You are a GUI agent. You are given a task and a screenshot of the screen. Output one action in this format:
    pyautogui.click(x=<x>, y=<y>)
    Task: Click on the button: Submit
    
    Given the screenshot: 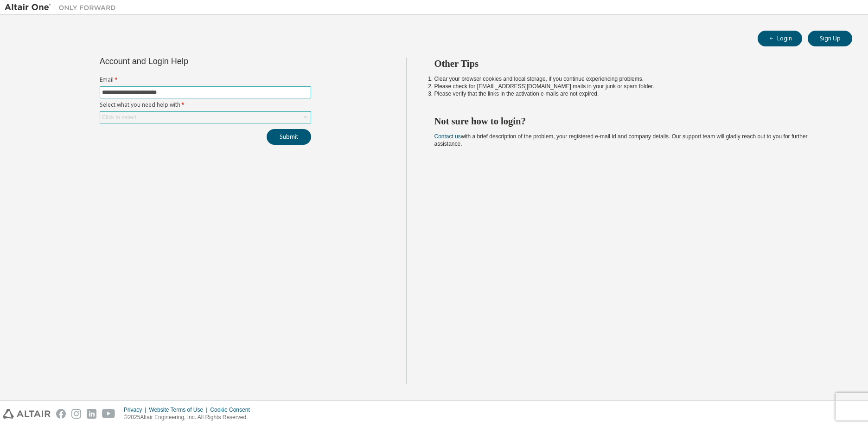 What is the action you would take?
    pyautogui.click(x=289, y=137)
    